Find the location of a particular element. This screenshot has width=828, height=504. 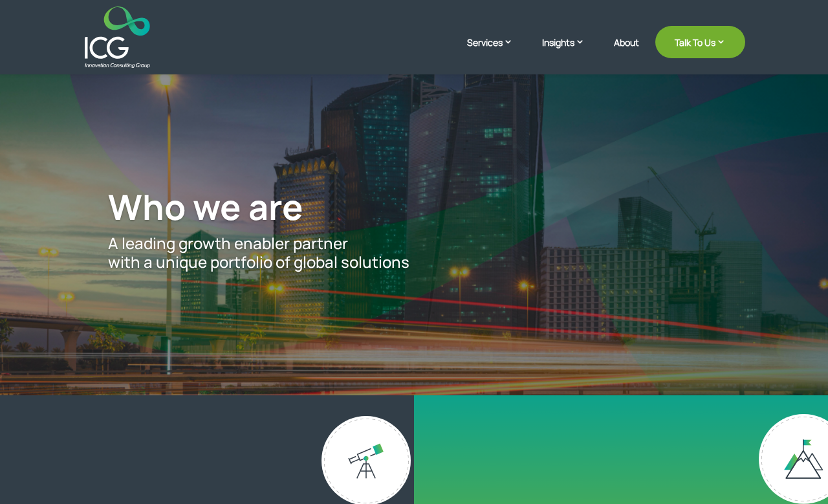

img: ICG is located at coordinates (117, 37).